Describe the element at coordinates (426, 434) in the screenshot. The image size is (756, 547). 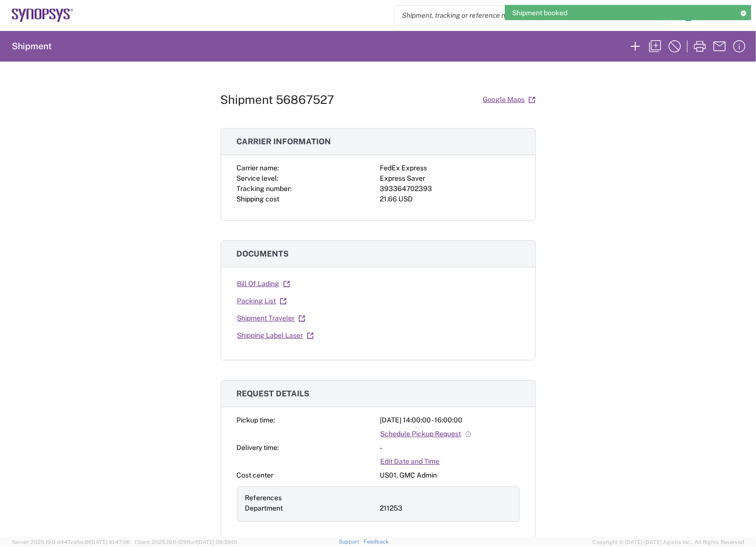
I see `a: Schedule Pickup Request` at that location.